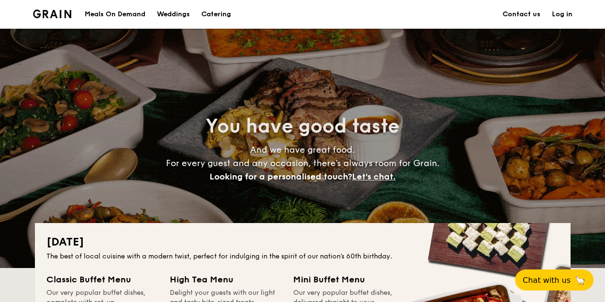  I want to click on span: You have good taste, so click(302, 126).